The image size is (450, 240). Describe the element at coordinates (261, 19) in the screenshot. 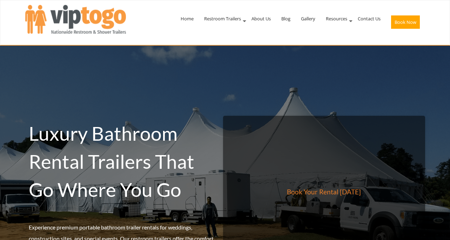

I see `a: About Us` at that location.